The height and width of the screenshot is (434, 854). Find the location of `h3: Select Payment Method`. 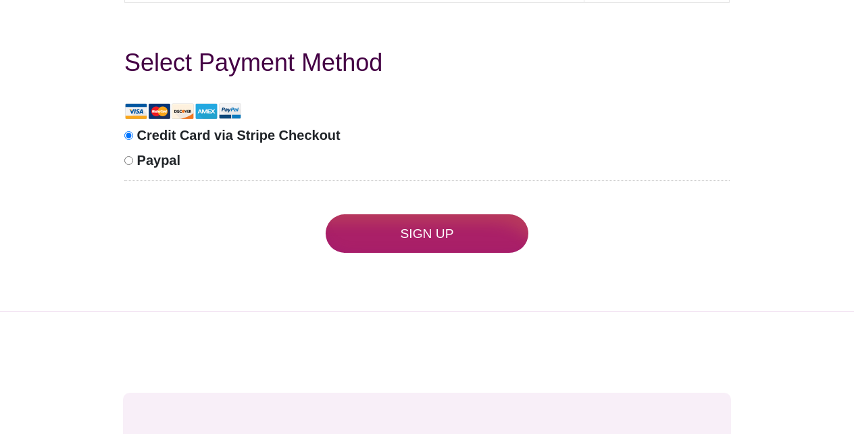

h3: Select Payment Method is located at coordinates (427, 63).